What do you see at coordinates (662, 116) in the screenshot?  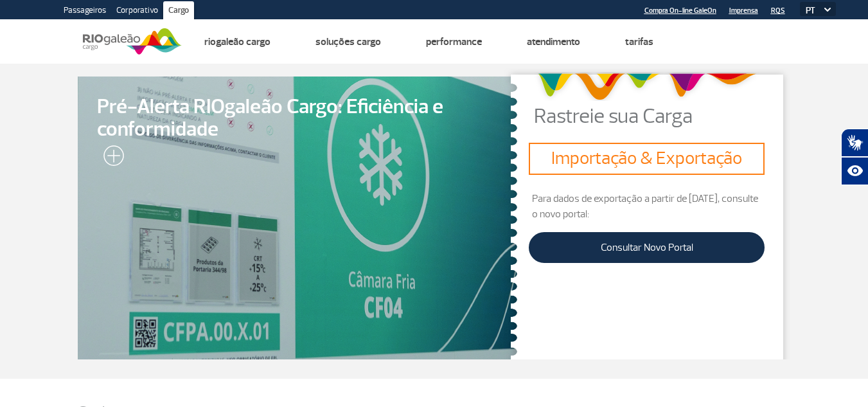 I see `p: Rastreie sua Carga` at bounding box center [662, 116].